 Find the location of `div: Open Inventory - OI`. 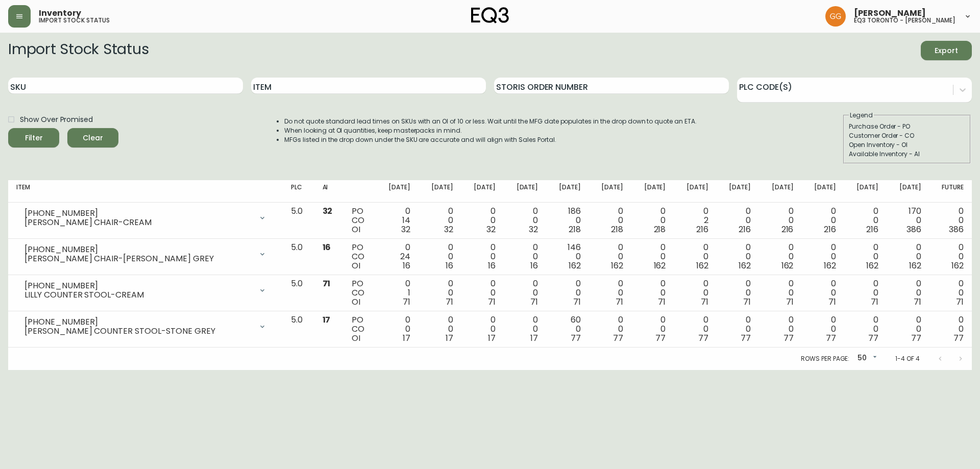

div: Open Inventory - OI is located at coordinates (907, 145).